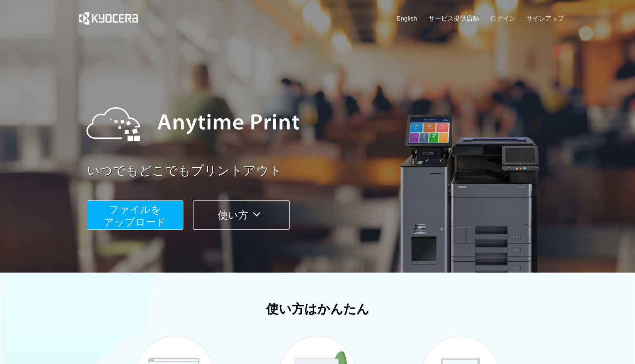 Image resolution: width=635 pixels, height=364 pixels. What do you see at coordinates (454, 18) in the screenshot?
I see `a: サービス提供店舗` at bounding box center [454, 18].